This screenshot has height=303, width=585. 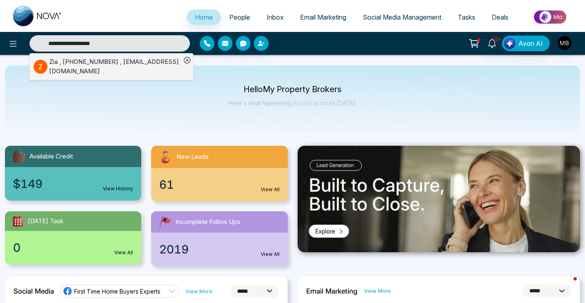 I want to click on img: followUps.svg, so click(x=165, y=222).